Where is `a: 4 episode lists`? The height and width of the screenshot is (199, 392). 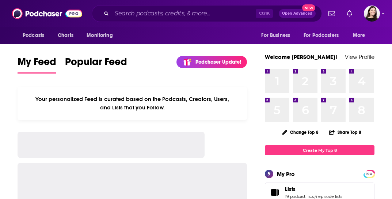 a: 4 episode lists is located at coordinates (328, 196).